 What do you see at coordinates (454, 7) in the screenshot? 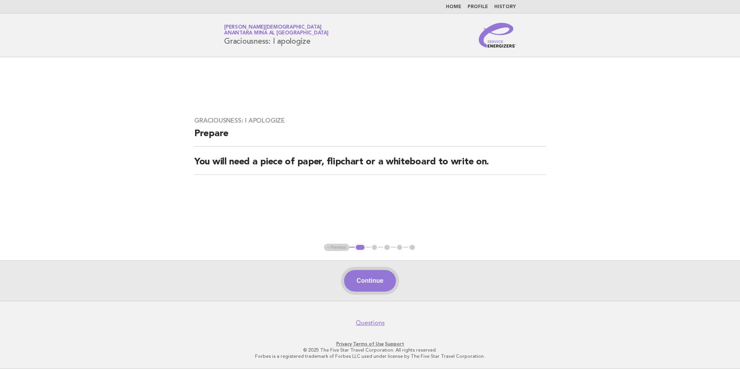
I see `a: Home` at bounding box center [454, 7].